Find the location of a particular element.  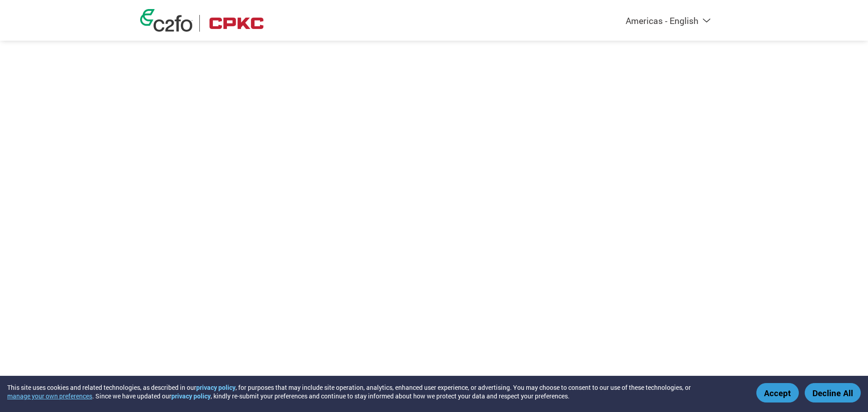

img: CPKC is located at coordinates (236, 23).